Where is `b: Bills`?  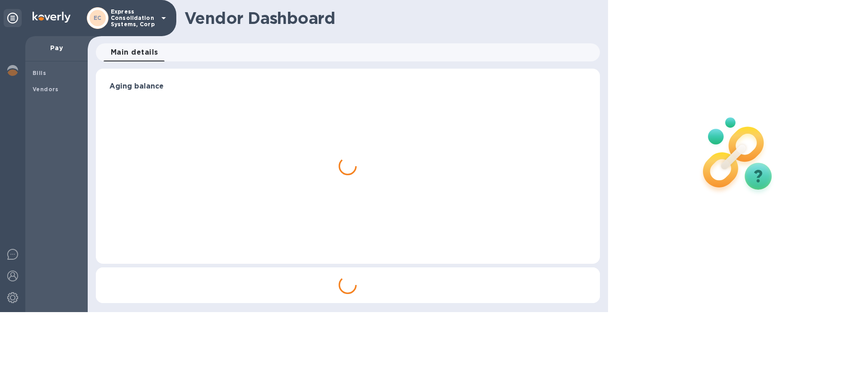 b: Bills is located at coordinates (39, 73).